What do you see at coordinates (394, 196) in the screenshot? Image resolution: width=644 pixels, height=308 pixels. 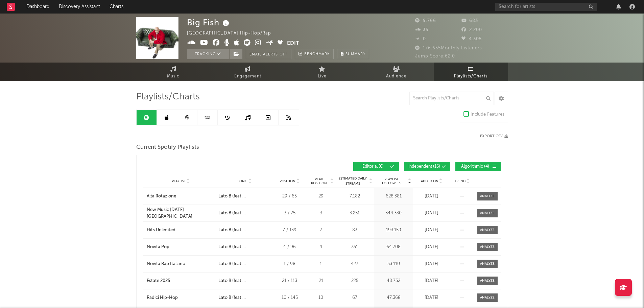 I see `div: 628.381` at bounding box center [394, 196].